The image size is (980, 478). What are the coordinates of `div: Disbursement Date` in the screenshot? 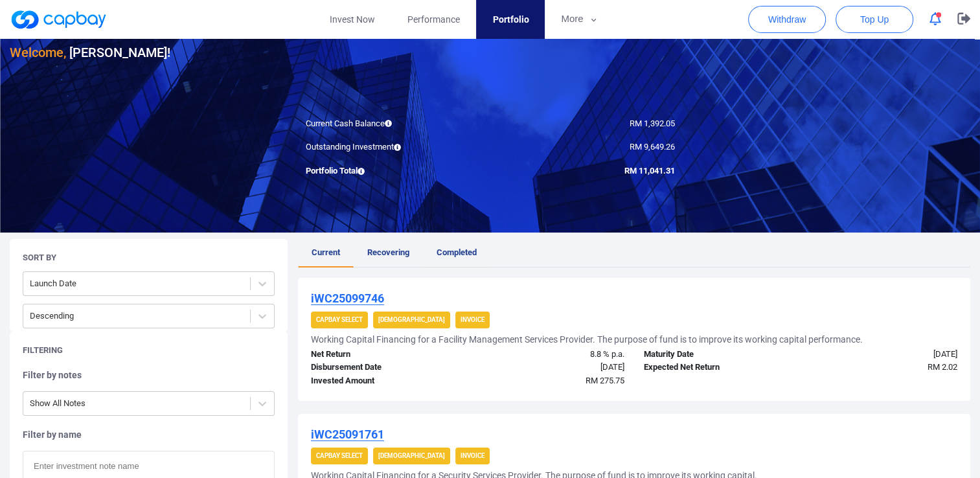 It's located at (384, 368).